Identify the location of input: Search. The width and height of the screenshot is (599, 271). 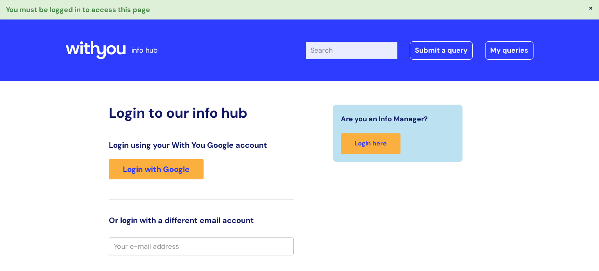
(351, 50).